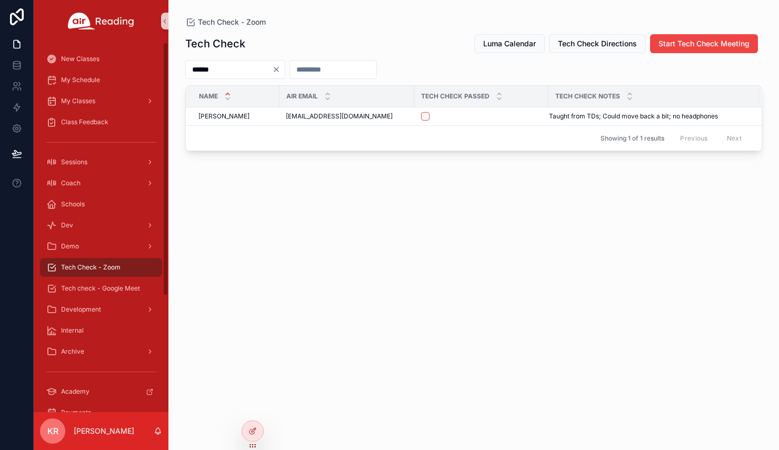 This screenshot has height=450, width=779. What do you see at coordinates (302, 96) in the screenshot?
I see `span: Air Email` at bounding box center [302, 96].